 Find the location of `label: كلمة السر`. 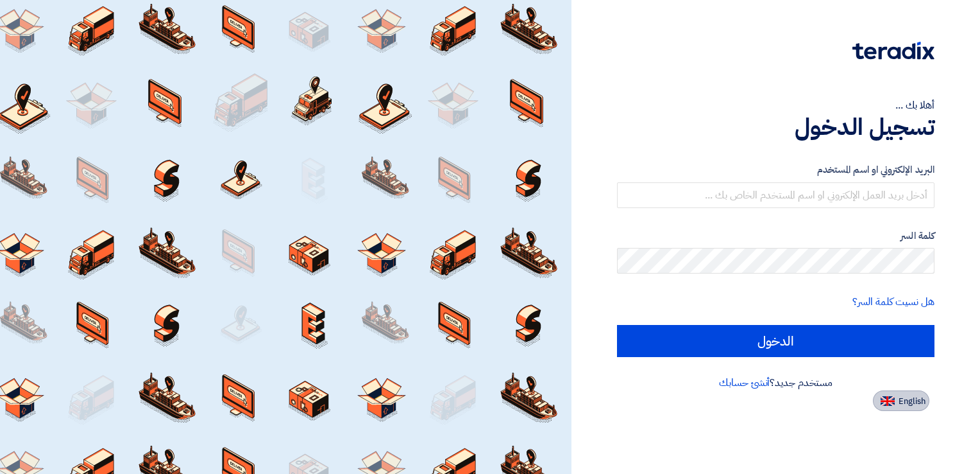

label: كلمة السر is located at coordinates (775, 236).